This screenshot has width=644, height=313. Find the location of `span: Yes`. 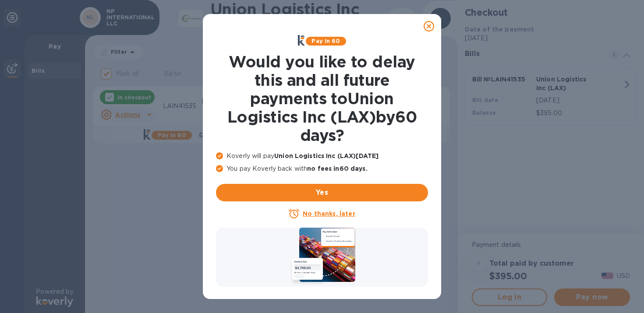

span: Yes is located at coordinates (322, 193).